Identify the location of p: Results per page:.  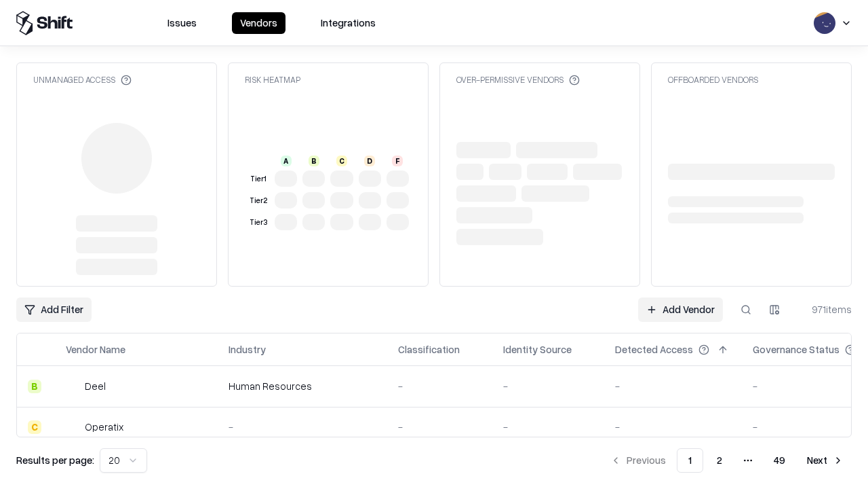
(55, 460).